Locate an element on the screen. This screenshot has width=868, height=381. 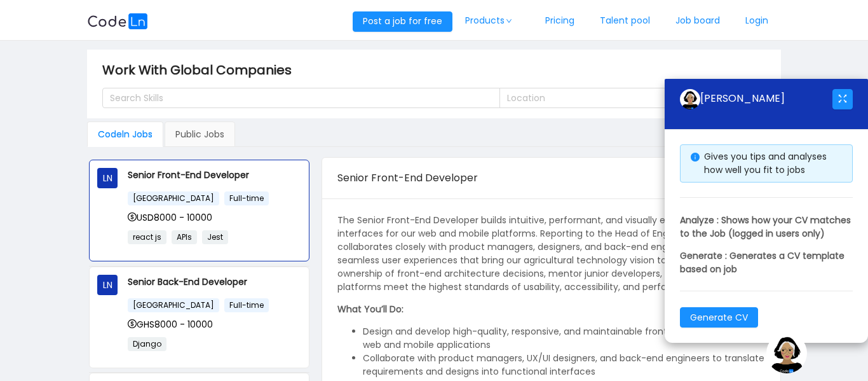
a: Post a job for free is located at coordinates (402, 21).